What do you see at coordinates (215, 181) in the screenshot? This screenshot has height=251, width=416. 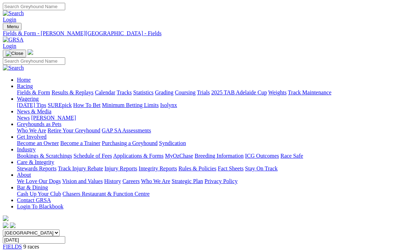 I see `div: About` at bounding box center [215, 181].